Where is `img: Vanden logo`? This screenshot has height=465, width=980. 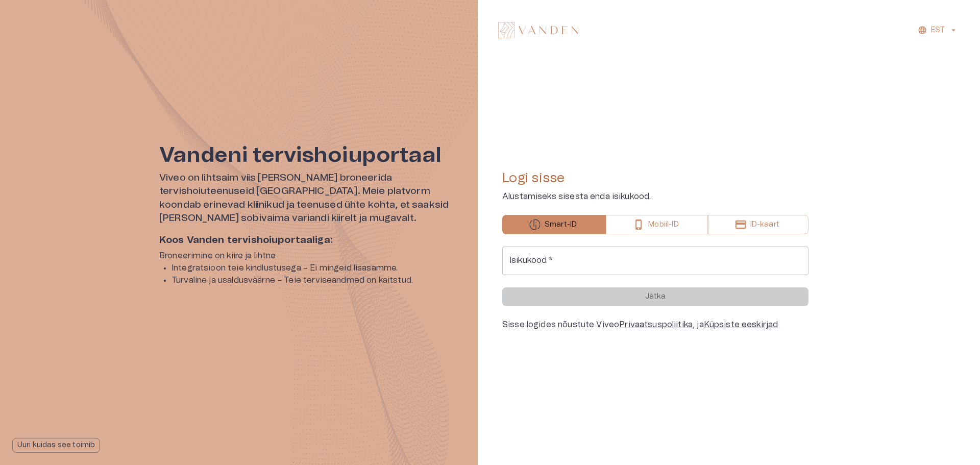
img: Vanden logo is located at coordinates (538, 30).